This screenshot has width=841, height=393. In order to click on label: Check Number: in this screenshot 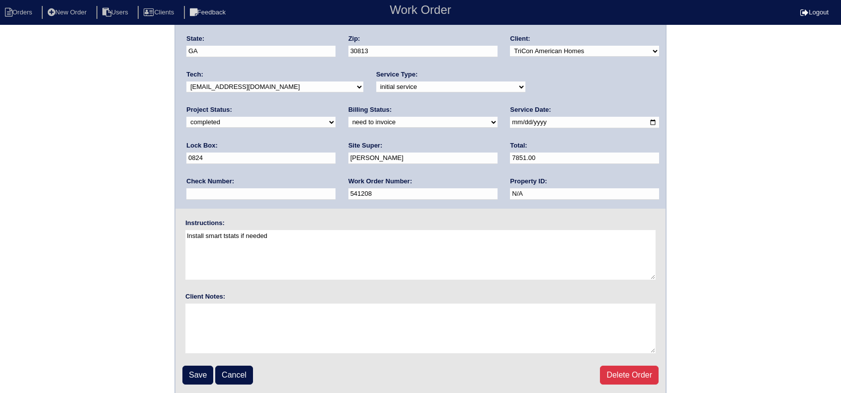, I will do `click(210, 181)`.